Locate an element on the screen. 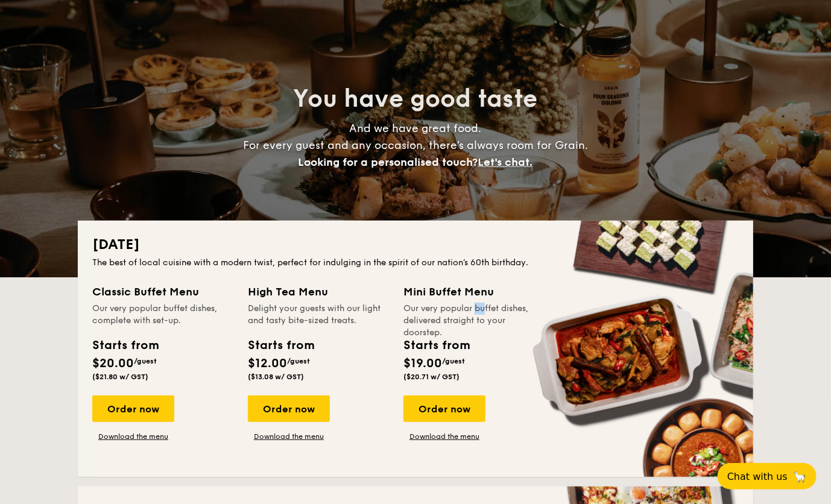  div: Delight your guests with our light and tasty bite-sized treats. is located at coordinates (318, 314).